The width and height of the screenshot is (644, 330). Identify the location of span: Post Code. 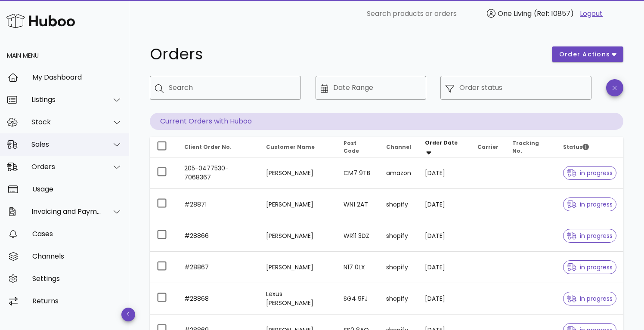
(351, 147).